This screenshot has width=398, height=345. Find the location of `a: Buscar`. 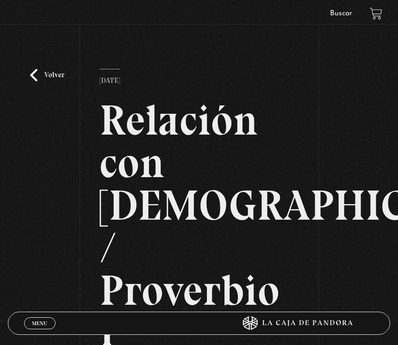

a: Buscar is located at coordinates (341, 13).